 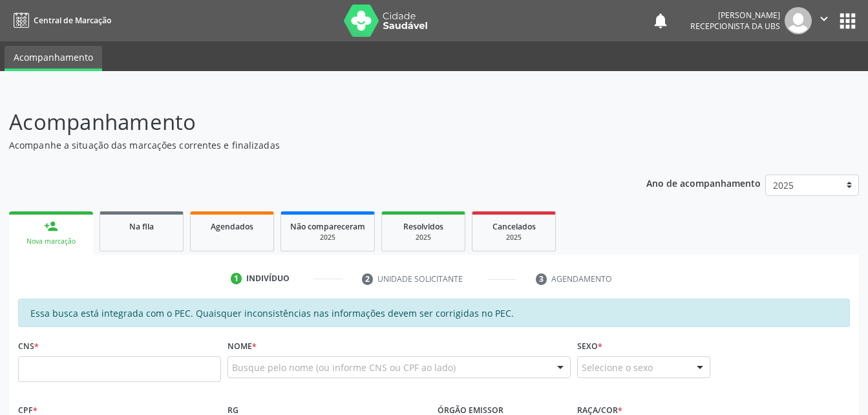 I want to click on label: CNS, so click(x=28, y=346).